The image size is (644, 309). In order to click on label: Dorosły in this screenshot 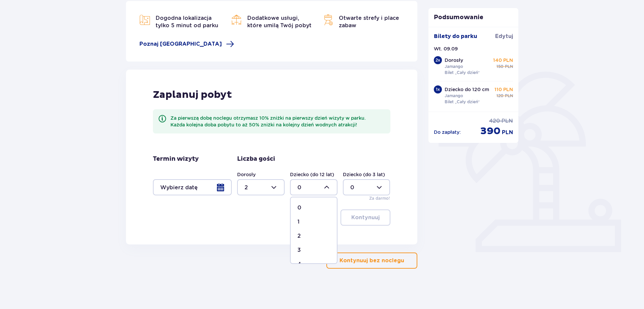, I will do `click(246, 174)`.